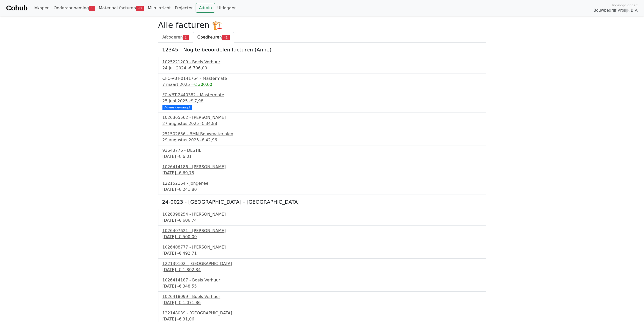 This screenshot has height=322, width=644. I want to click on h2: Alle facturen 🏗️, so click(322, 25).